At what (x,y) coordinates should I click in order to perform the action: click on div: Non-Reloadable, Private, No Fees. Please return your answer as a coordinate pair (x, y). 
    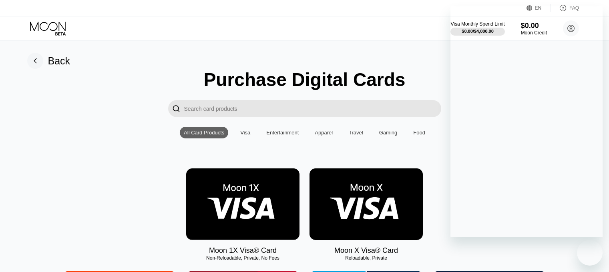
    Looking at the image, I should click on (243, 258).